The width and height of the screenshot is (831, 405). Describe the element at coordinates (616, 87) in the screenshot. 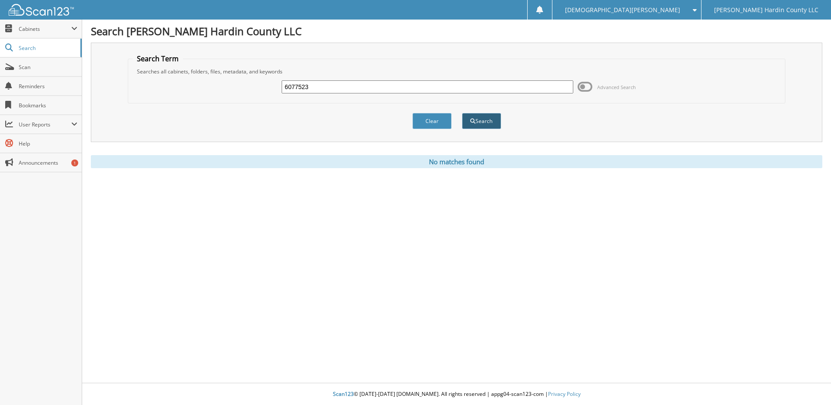

I see `span: Advanced Search` at that location.